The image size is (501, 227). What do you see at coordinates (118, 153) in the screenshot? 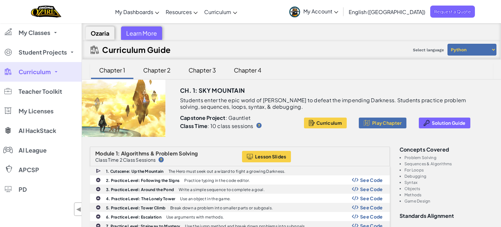
I see `span: 1:` at bounding box center [118, 153].